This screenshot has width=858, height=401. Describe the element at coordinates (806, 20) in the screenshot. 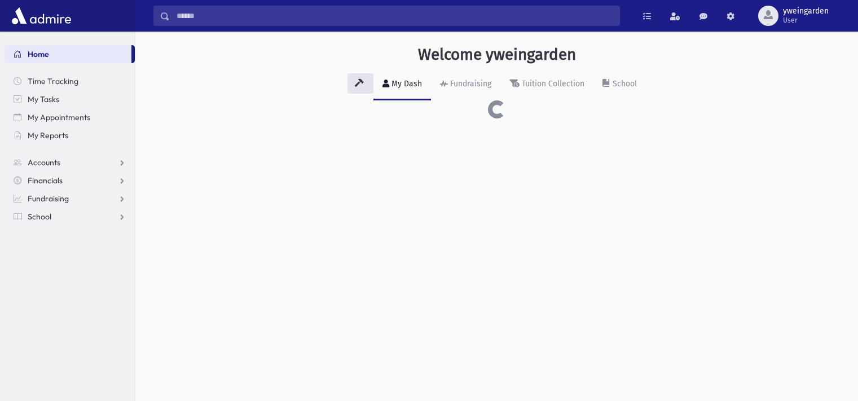

I see `span: User` at that location.